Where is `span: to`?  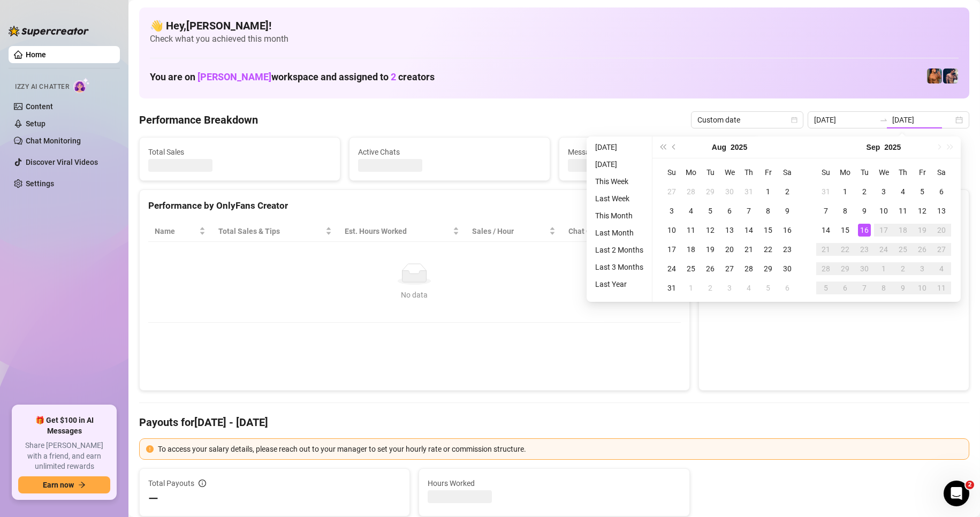
span: to is located at coordinates (884, 120).